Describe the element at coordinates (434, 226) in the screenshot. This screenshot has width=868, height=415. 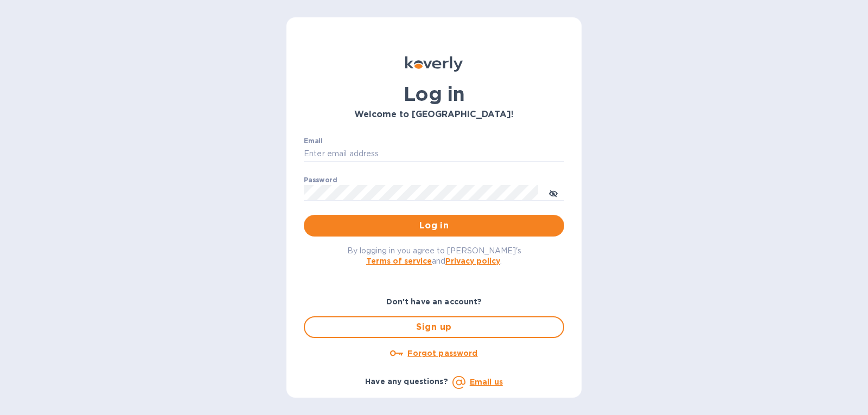
I see `button: Log in` at that location.